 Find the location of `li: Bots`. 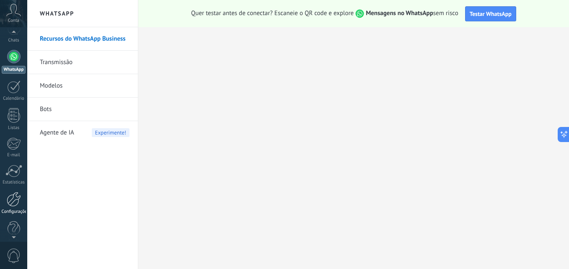

li: Bots is located at coordinates (83, 109).